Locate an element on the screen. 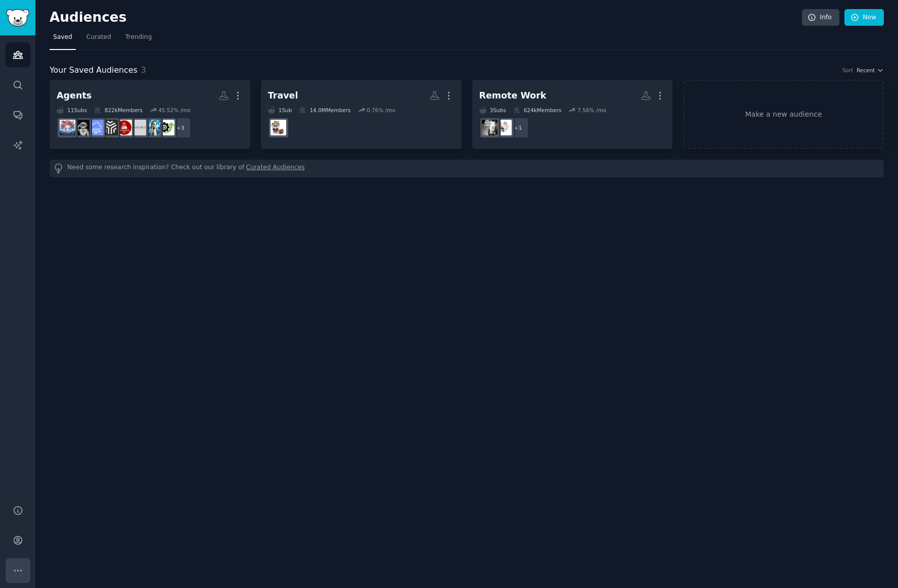 This screenshot has height=588, width=898. a: Agents11Subs822kMembers45.52% /mo+3AItoolsCatalogautomationNextGenAIToolAIProductivityLabAIAgents... is located at coordinates (150, 114).